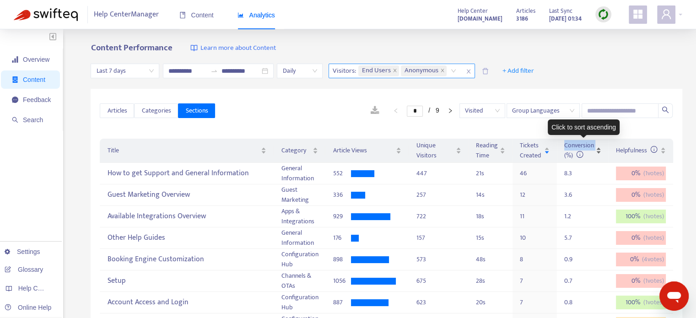 This screenshot has width=696, height=318. Describe the element at coordinates (636, 150) in the screenshot. I see `span: Helpfulness` at that location.